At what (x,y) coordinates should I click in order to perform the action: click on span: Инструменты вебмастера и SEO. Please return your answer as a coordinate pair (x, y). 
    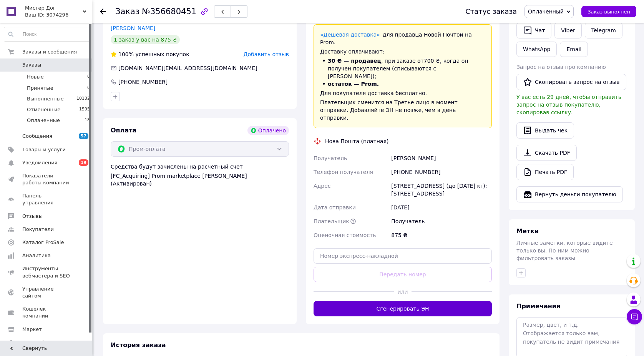
    Looking at the image, I should click on (47, 272).